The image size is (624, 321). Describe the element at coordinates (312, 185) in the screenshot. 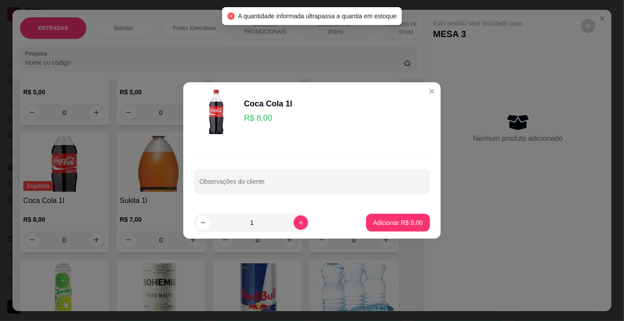

I see `input: Observações do cliente` at that location.